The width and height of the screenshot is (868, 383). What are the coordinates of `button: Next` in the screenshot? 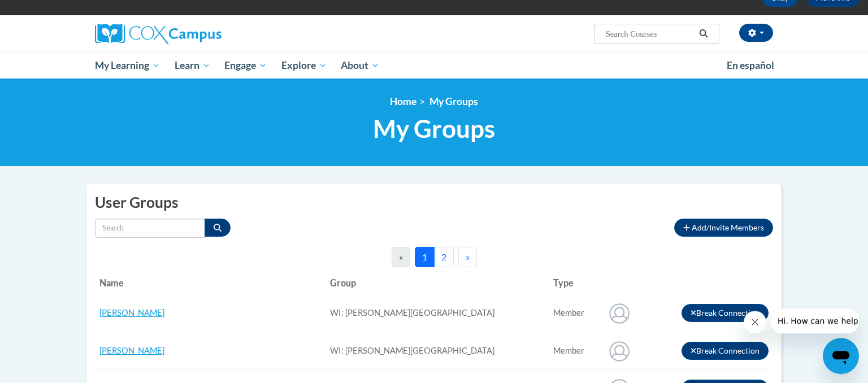 It's located at (468, 257).